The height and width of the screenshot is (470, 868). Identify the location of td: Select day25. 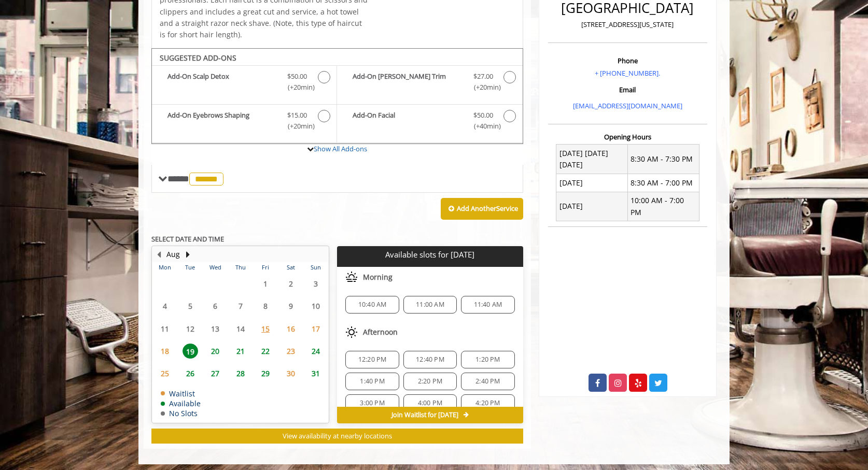
(165, 373).